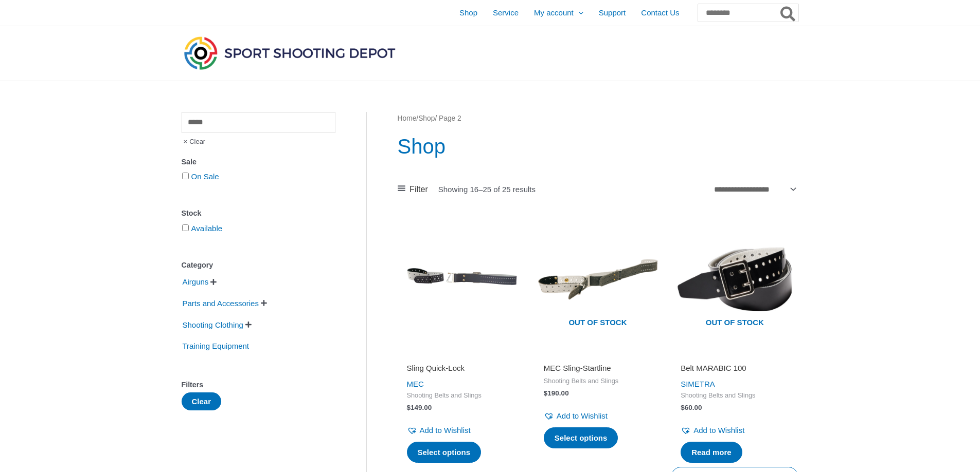  Describe the element at coordinates (258, 265) in the screenshot. I see `div: Category` at that location.